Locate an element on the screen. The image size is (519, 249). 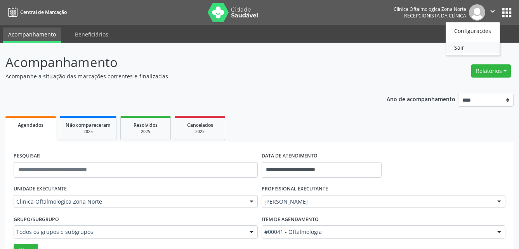
label: Item de agendamento is located at coordinates (290, 219).